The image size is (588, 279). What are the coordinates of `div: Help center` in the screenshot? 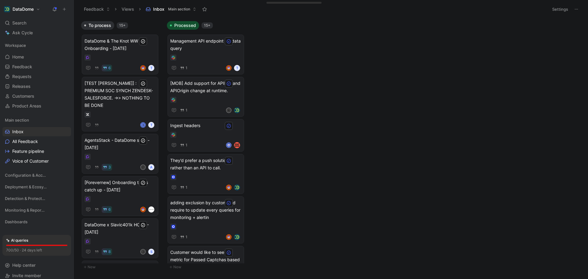 It's located at (37, 265).